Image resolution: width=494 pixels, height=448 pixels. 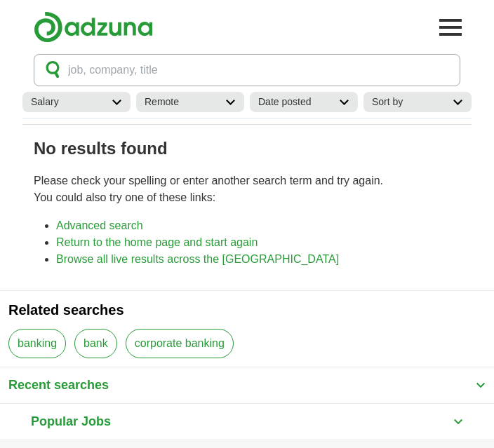 What do you see at coordinates (451, 28) in the screenshot?
I see `button: Toggle main navigation menu` at bounding box center [451, 28].